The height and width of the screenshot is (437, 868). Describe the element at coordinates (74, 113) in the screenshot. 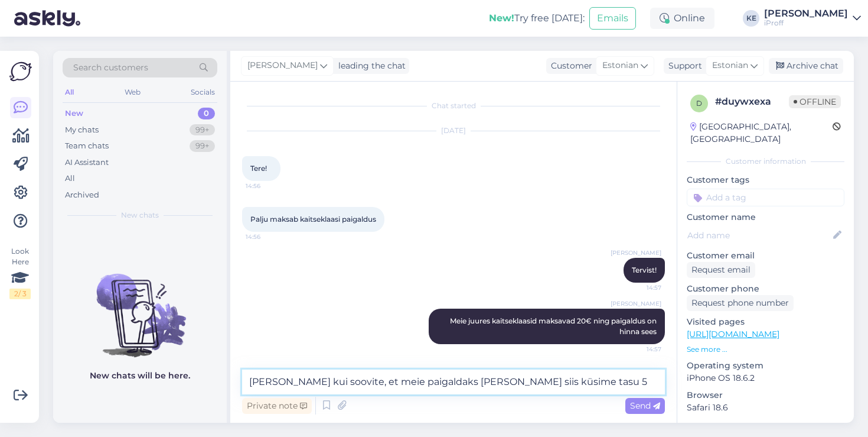

I see `div: New` at that location.